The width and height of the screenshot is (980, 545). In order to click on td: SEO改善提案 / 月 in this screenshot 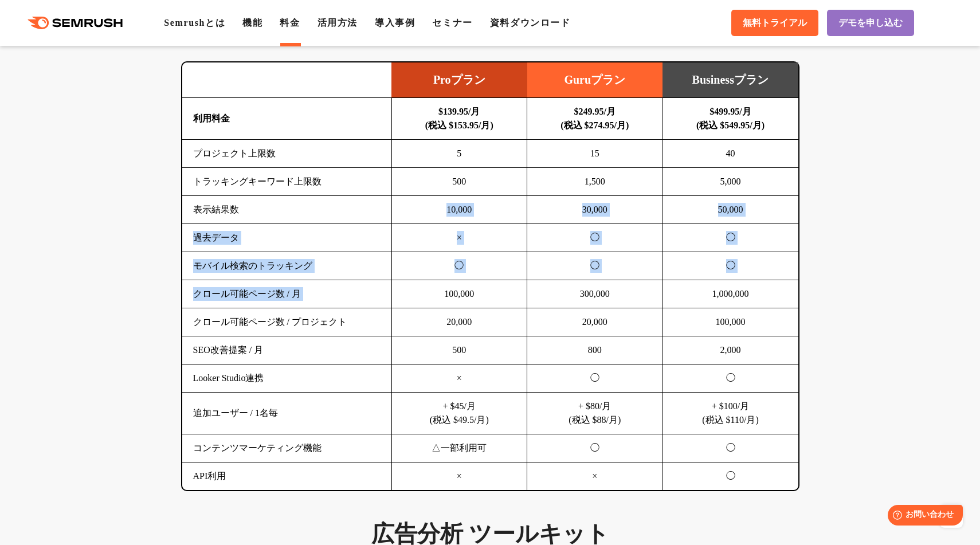, I will do `click(287, 350)`.